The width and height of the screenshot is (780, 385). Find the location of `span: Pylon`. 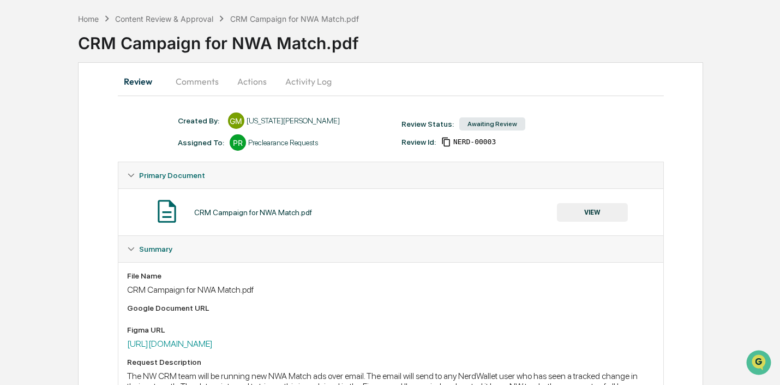

span: Pylon is located at coordinates (120, 189).